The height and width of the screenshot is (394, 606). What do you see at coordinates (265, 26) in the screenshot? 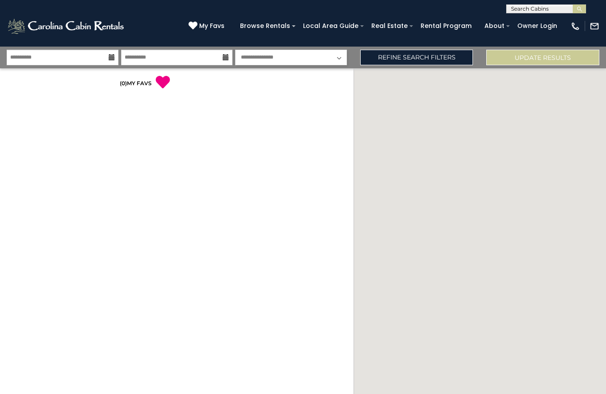
I see `a: Browse Rentals` at bounding box center [265, 26].